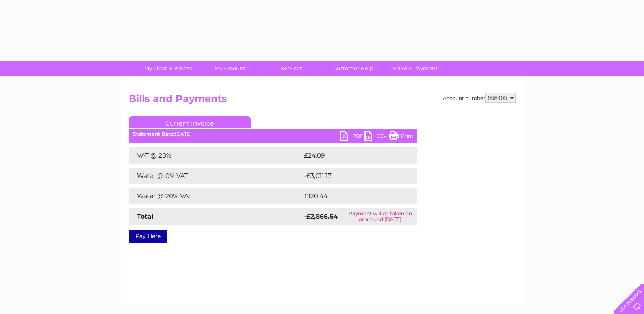 The image size is (644, 314). What do you see at coordinates (216, 176) in the screenshot?
I see `td: Water @ 0% VAT` at bounding box center [216, 176].